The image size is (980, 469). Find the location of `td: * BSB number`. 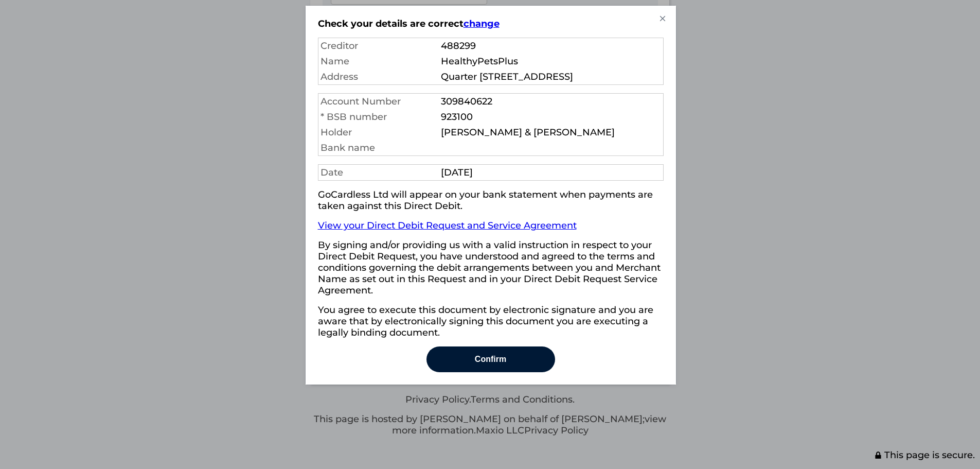

td: * BSB number is located at coordinates (378, 117).